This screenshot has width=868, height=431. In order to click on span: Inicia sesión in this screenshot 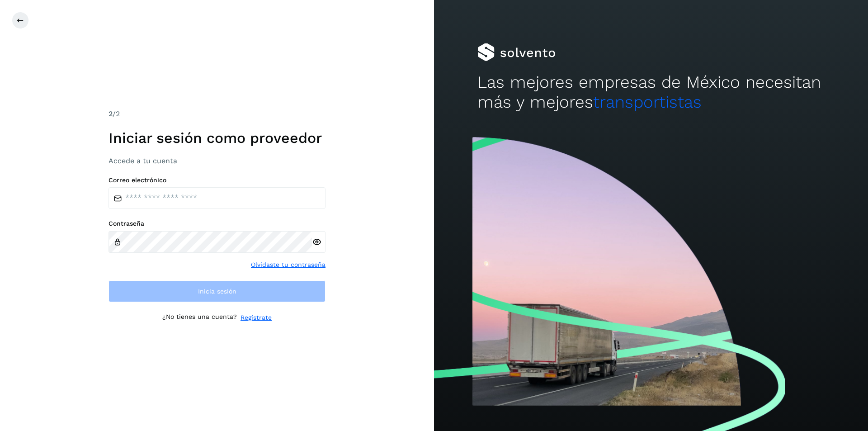, I will do `click(217, 291)`.